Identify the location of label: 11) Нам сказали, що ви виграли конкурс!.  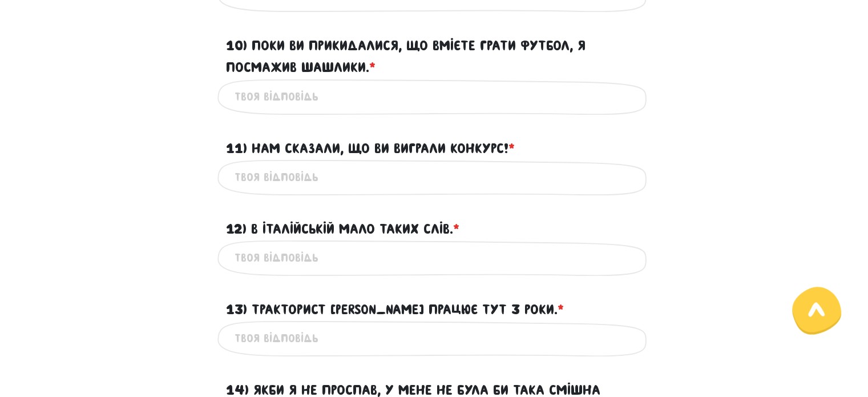
(370, 149).